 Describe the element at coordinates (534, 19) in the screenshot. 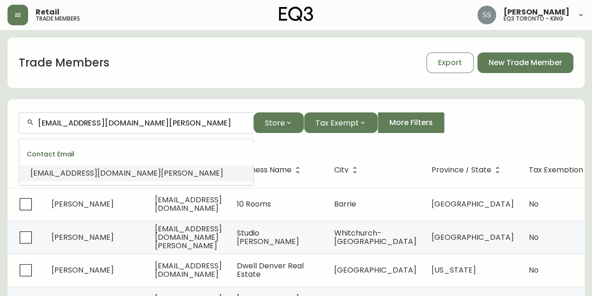

I see `h5: eq3 toronto - king` at that location.